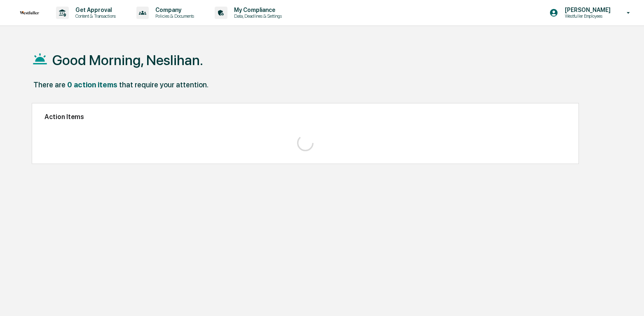  I want to click on h2: Action Items, so click(305, 116).